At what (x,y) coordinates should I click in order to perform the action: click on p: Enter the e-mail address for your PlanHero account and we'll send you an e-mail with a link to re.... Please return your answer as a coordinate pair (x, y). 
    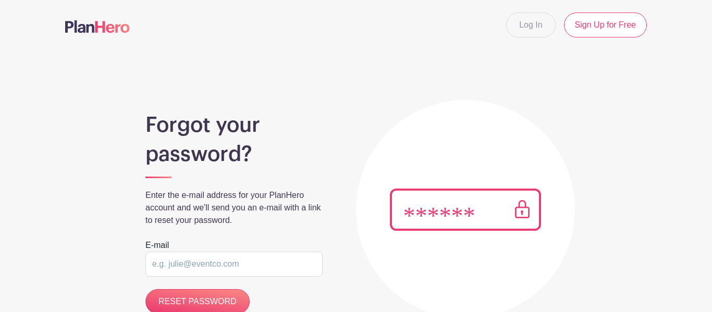
    Looking at the image, I should click on (234, 208).